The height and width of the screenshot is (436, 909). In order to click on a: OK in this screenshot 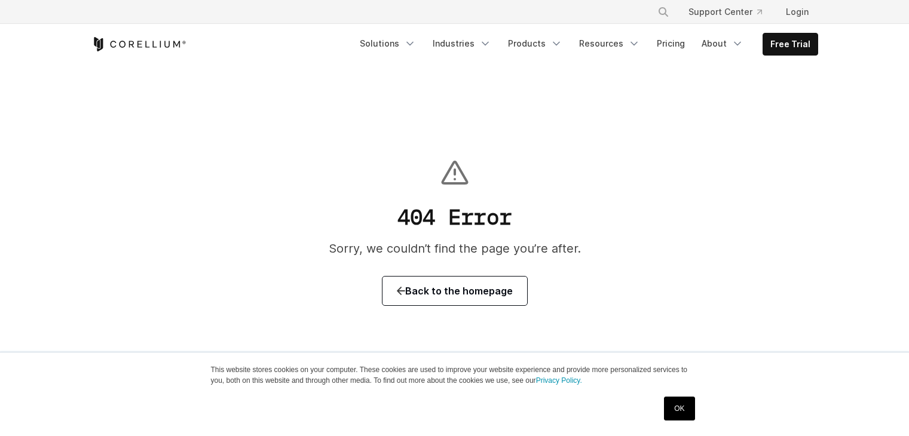, I will do `click(679, 409)`.